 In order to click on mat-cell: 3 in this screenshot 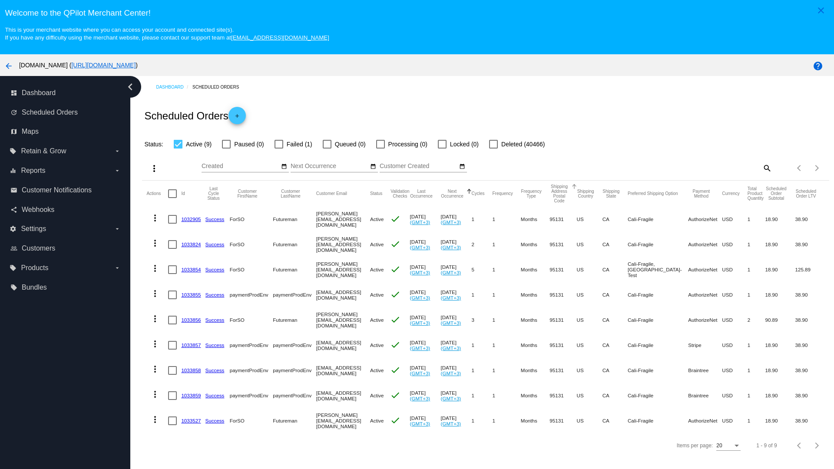, I will do `click(482, 320)`.